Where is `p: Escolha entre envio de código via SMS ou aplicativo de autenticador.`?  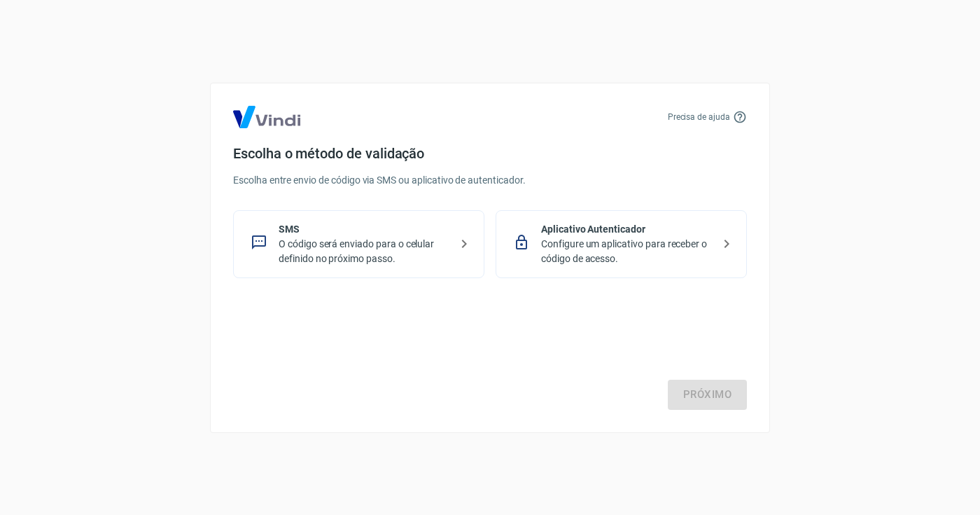 p: Escolha entre envio de código via SMS ou aplicativo de autenticador. is located at coordinates (490, 180).